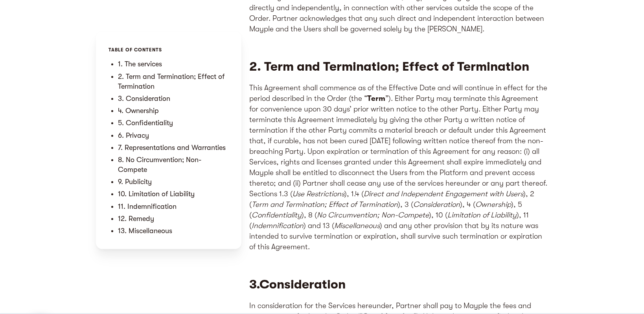 This screenshot has height=314, width=644. I want to click on em: No Circumvention; Non-Compete, so click(373, 215).